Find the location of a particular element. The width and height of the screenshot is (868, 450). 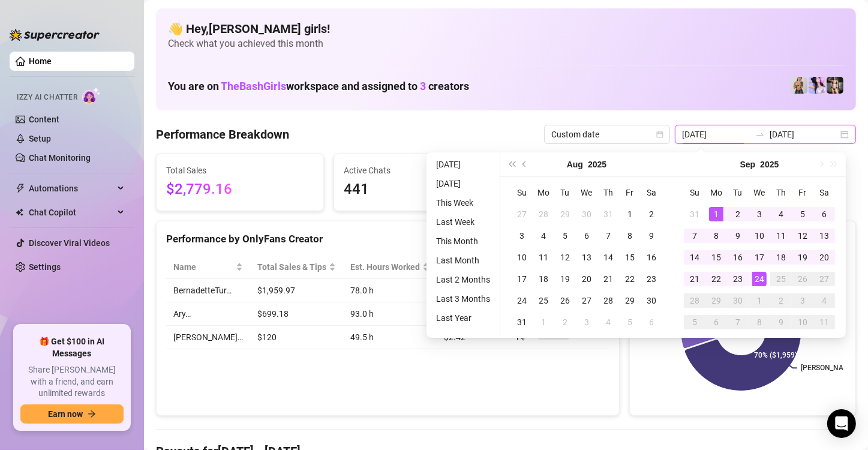

div: 26 is located at coordinates (802, 279).